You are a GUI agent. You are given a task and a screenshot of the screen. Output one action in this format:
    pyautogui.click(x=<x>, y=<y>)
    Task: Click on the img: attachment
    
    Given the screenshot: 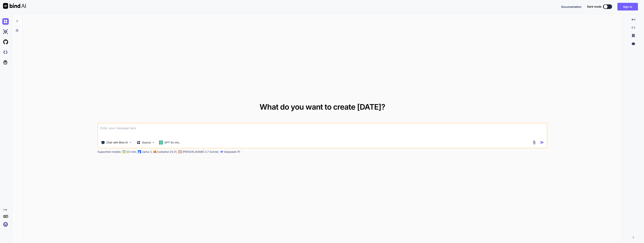 What is the action you would take?
    pyautogui.click(x=534, y=142)
    